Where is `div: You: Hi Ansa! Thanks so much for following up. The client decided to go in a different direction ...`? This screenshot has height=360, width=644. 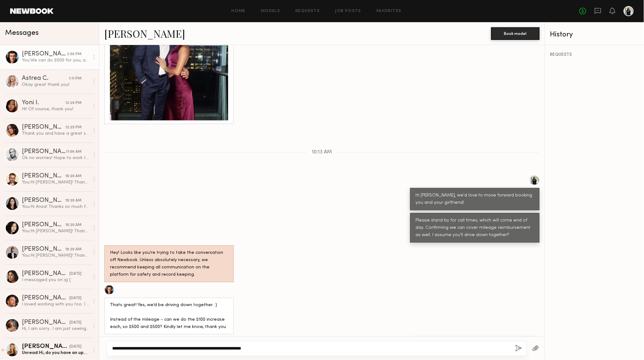 div: You: Hi Ansa! Thanks so much for following up. The client decided to go in a different direction ... is located at coordinates (55, 207).